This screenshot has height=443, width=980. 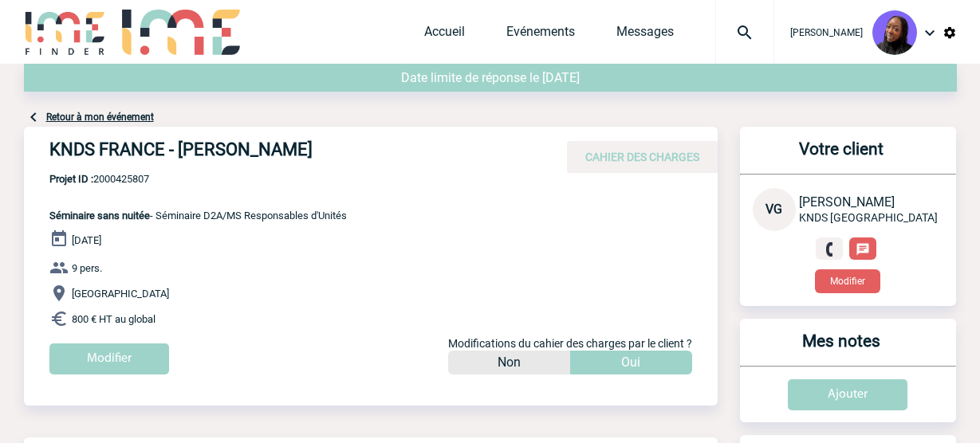 I want to click on b: Projet ID :, so click(x=71, y=178).